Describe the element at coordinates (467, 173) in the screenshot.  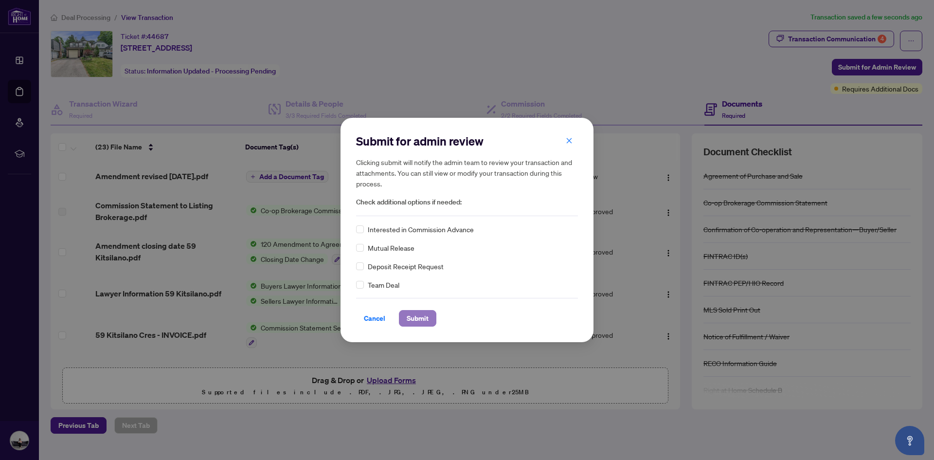
I see `h5: Clicking submit will notify the admin team to review your transaction and attachments. You can st...` at that location.